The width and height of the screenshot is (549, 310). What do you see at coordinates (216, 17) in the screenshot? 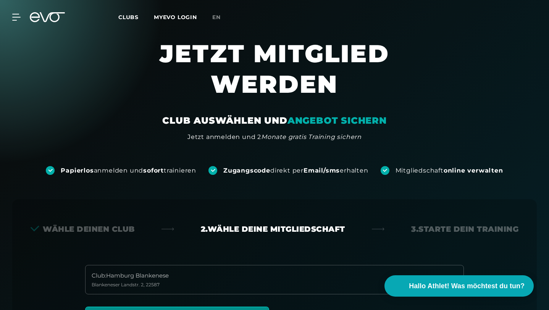
I see `span: en` at bounding box center [216, 17].